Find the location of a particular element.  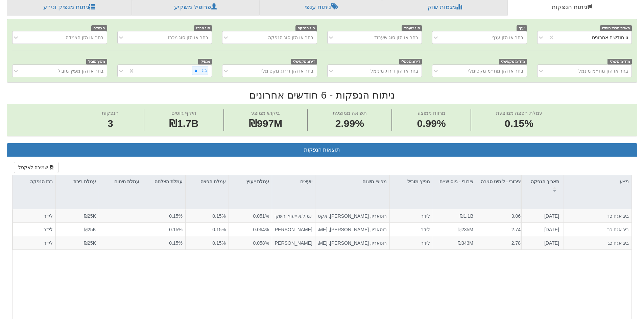

h2: ניתוח הנפקות - 6 חודשים אחרונים is located at coordinates (322, 95).